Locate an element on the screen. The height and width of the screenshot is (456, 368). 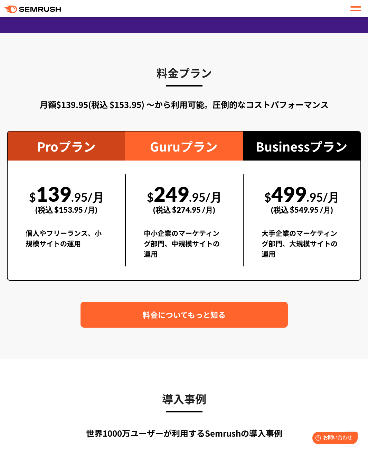
div: 世界1000万ユーザーが利用する Semrushの導入事例 is located at coordinates (184, 433).